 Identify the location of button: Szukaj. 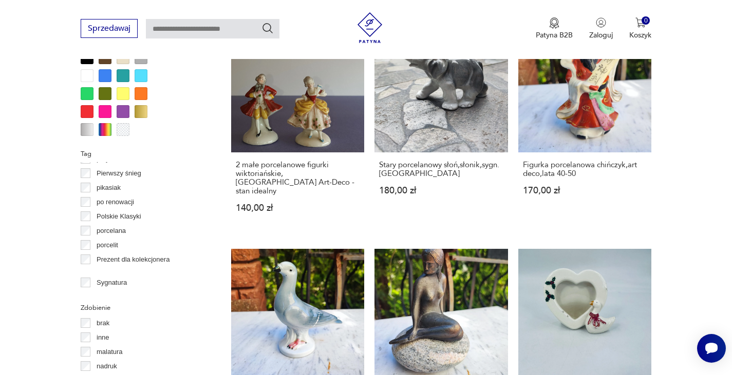
(268, 28).